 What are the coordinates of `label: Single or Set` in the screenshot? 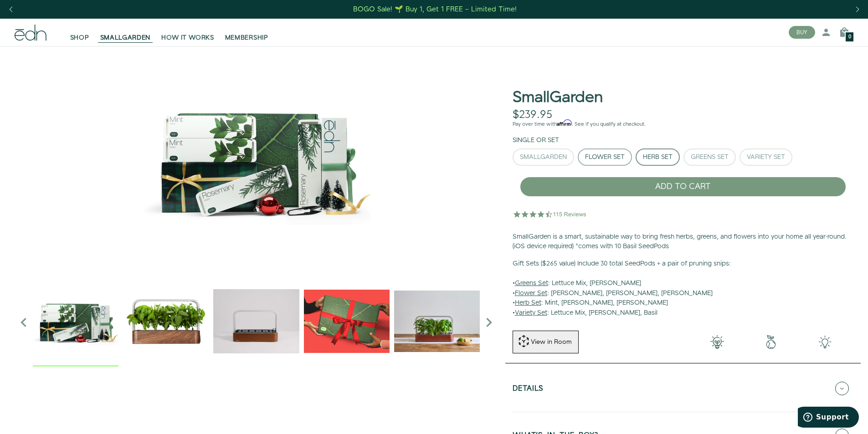 It's located at (535, 140).